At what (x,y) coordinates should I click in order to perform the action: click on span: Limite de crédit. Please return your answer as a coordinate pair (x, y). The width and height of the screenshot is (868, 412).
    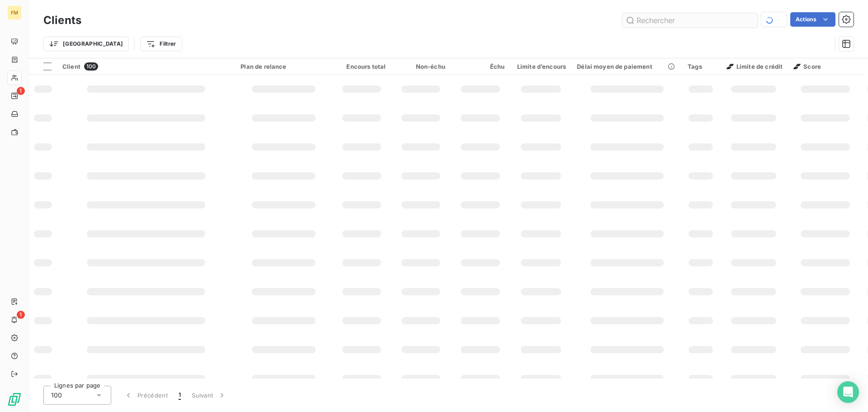
    Looking at the image, I should click on (754, 66).